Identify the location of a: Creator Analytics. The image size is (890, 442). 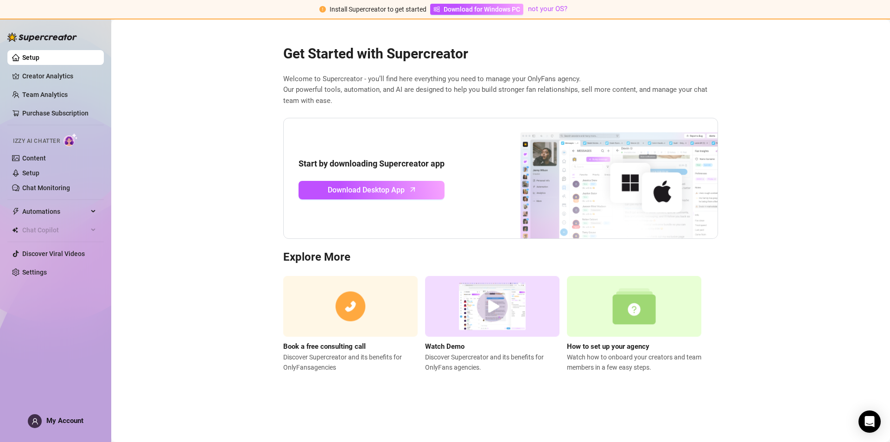
(59, 76).